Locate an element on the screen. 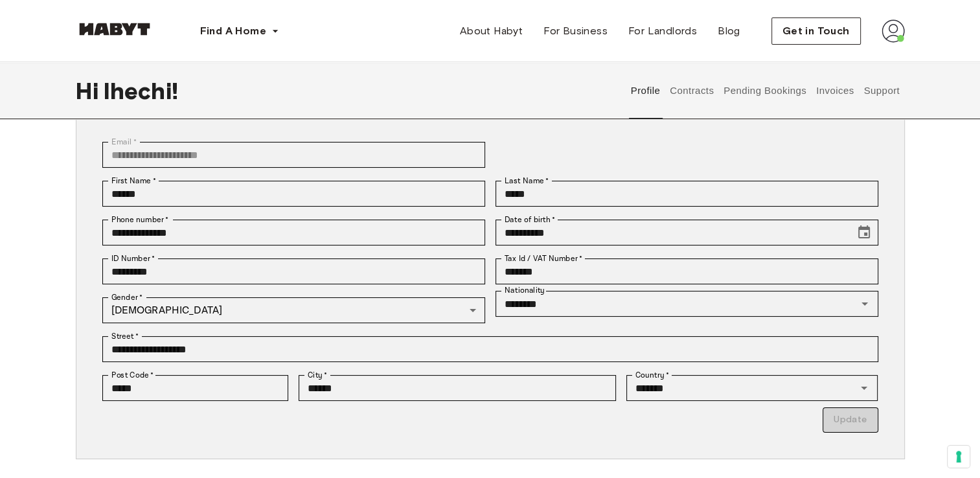 The image size is (980, 478). a: For Business is located at coordinates (575, 31).